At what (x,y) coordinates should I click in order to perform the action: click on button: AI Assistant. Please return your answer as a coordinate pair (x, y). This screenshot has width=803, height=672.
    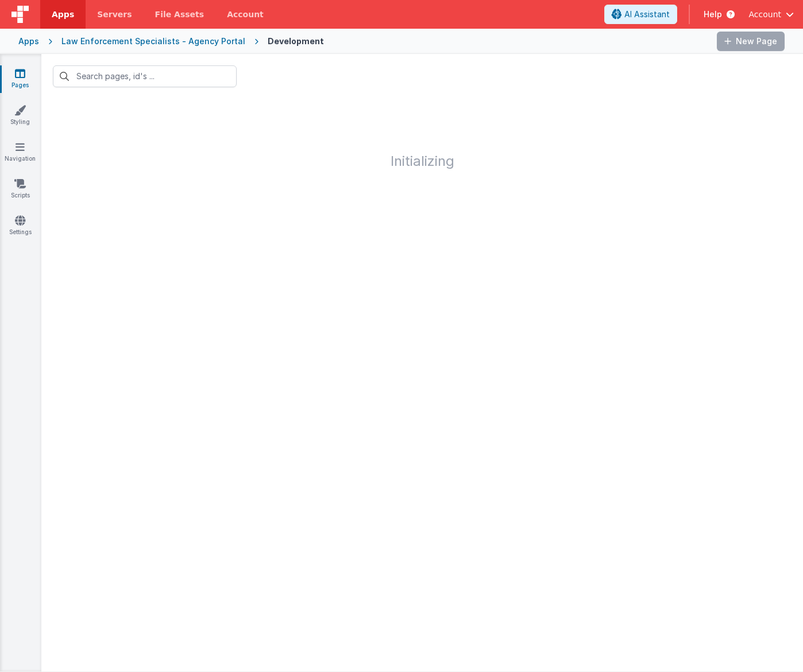
    Looking at the image, I should click on (640, 14).